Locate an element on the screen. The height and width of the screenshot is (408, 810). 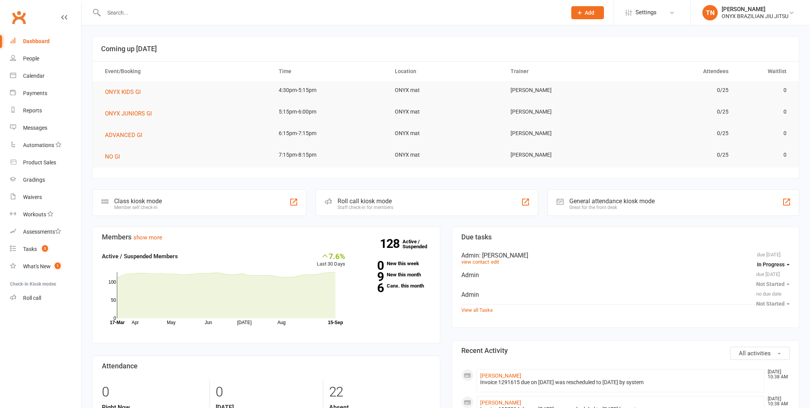
strong: Active / Suspended Members is located at coordinates (140, 256).